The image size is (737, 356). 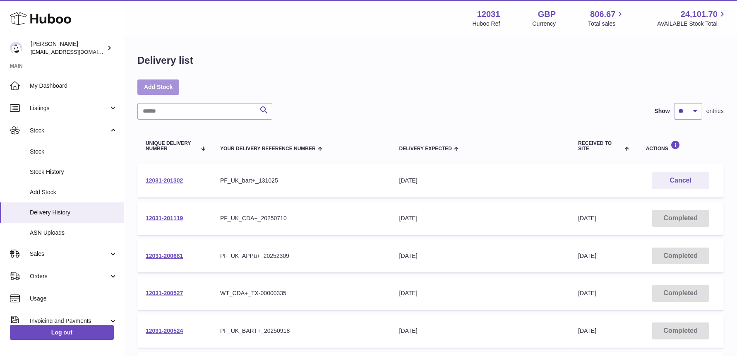 I want to click on span: Delivery History, so click(x=74, y=212).